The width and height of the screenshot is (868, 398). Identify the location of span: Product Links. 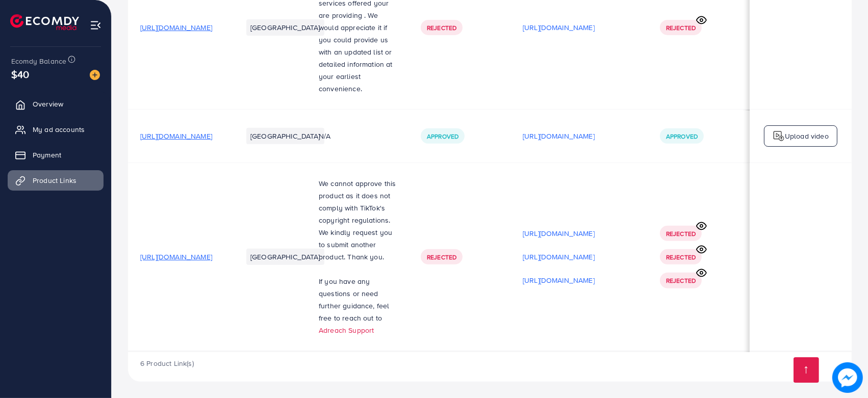
(55, 180).